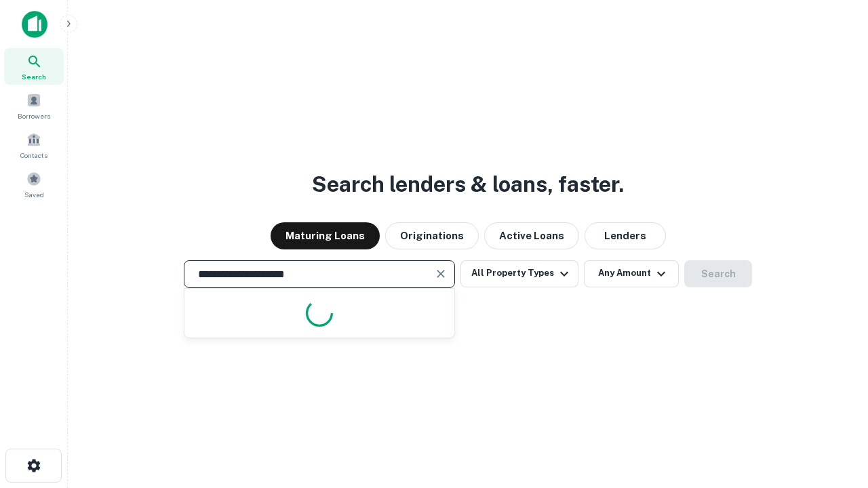 This screenshot has width=868, height=488. What do you see at coordinates (325, 236) in the screenshot?
I see `button: Maturing Loans` at bounding box center [325, 236].